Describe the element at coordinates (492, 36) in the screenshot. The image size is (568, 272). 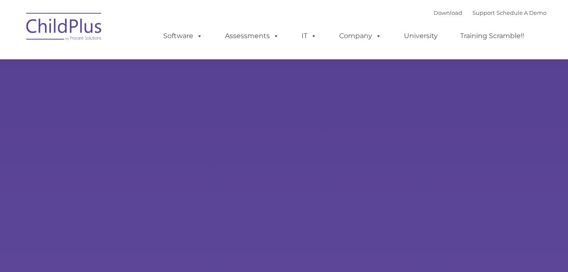
I see `a: Training Scramble!!` at that location.